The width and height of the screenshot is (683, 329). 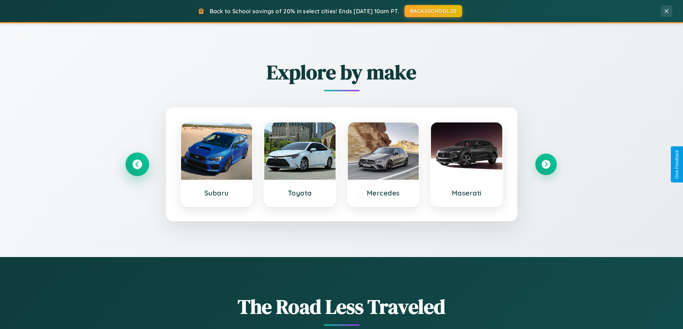 What do you see at coordinates (300, 193) in the screenshot?
I see `h3: Toyota` at bounding box center [300, 193].